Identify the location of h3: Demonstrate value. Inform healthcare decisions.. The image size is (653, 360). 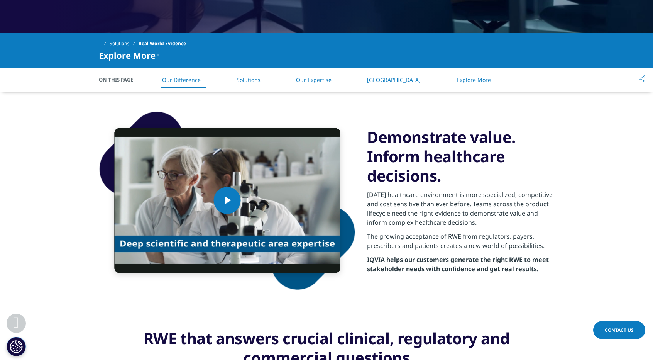
(461, 156).